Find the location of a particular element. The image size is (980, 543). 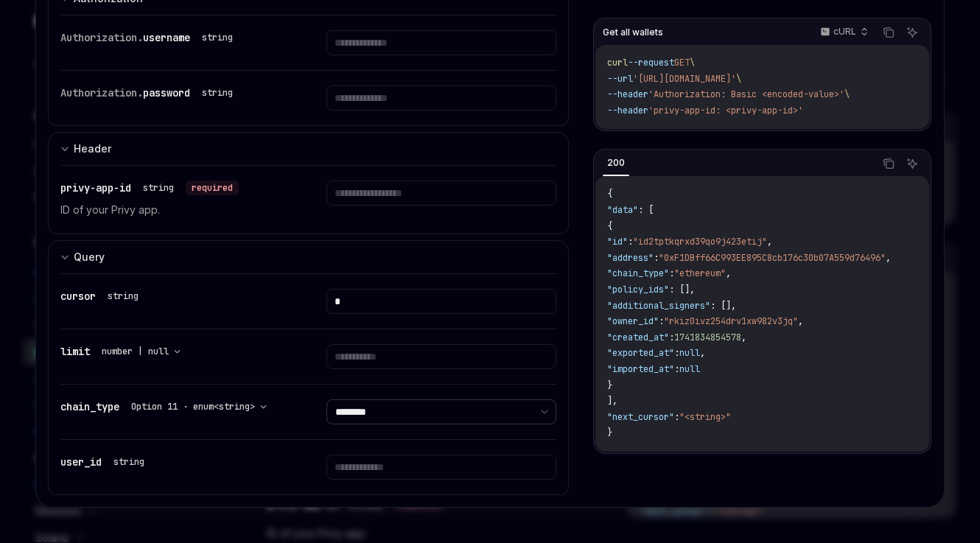

p: ID of your Privy app. is located at coordinates (175, 210).